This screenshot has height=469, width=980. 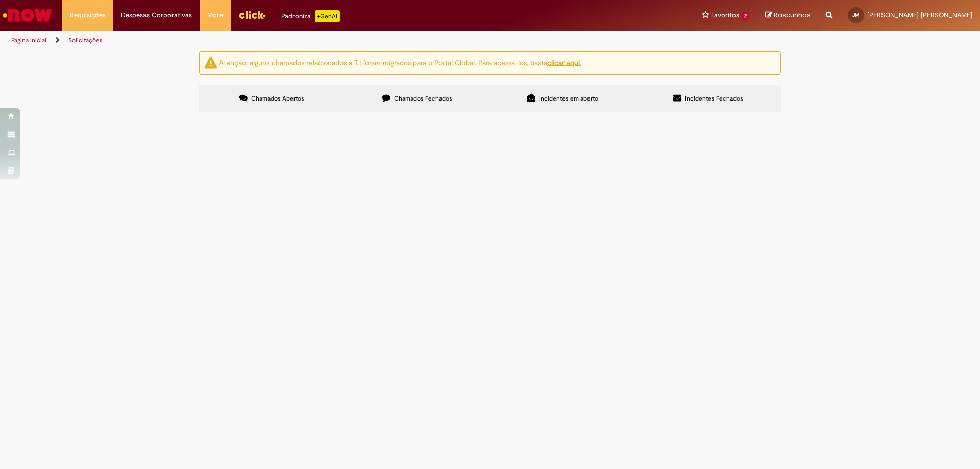 I want to click on span: Despesas Corporativas, so click(x=156, y=15).